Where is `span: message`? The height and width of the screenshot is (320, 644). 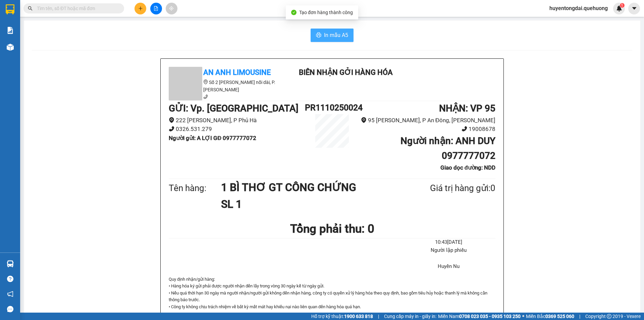
span: message is located at coordinates (10, 309).